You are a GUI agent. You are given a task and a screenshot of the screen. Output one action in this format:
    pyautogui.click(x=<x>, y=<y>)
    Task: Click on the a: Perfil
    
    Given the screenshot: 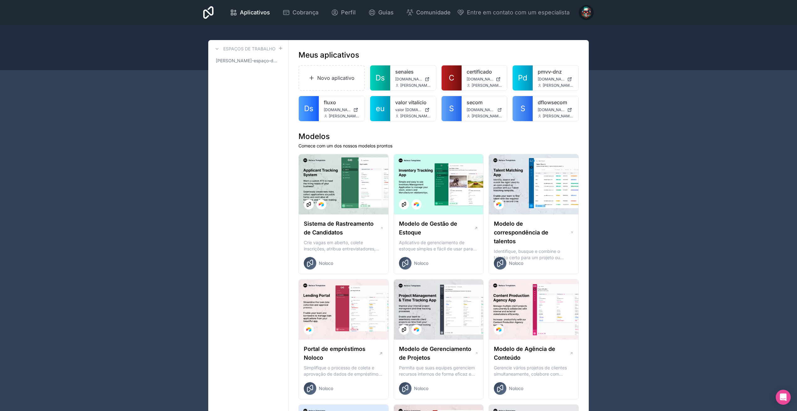 What is the action you would take?
    pyautogui.click(x=343, y=13)
    